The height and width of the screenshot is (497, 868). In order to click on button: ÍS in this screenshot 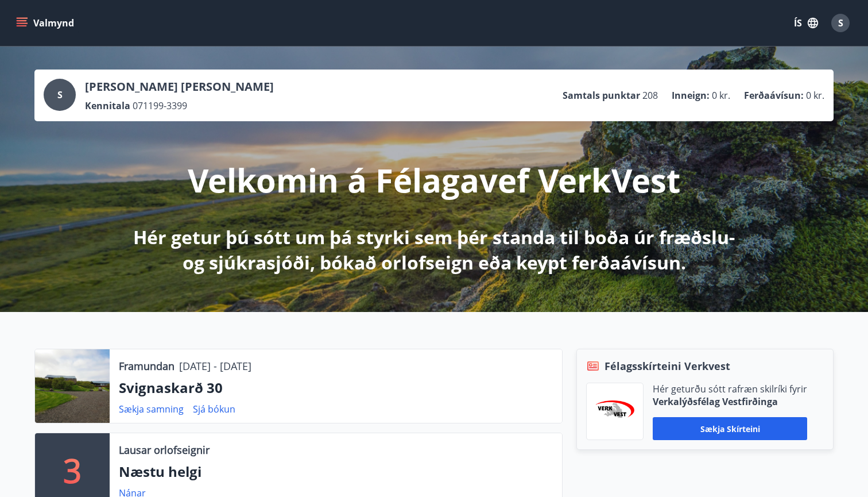, I will do `click(806, 23)`.